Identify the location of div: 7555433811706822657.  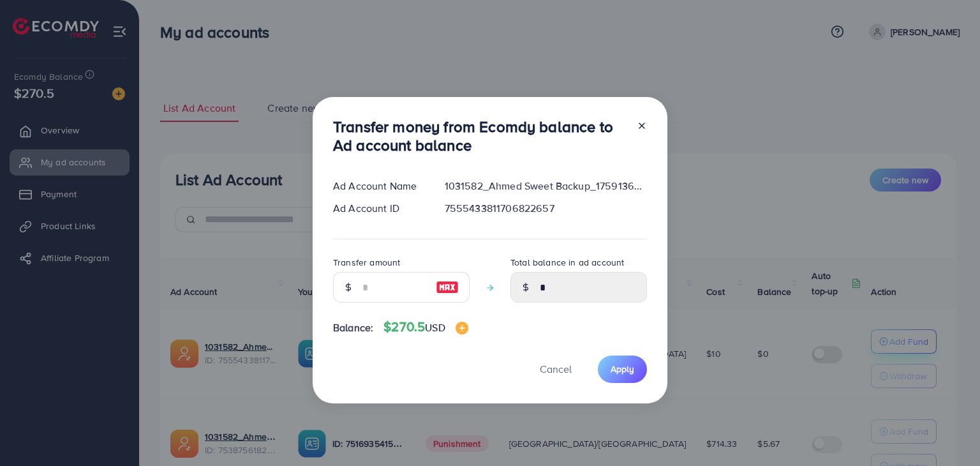
(545, 208).